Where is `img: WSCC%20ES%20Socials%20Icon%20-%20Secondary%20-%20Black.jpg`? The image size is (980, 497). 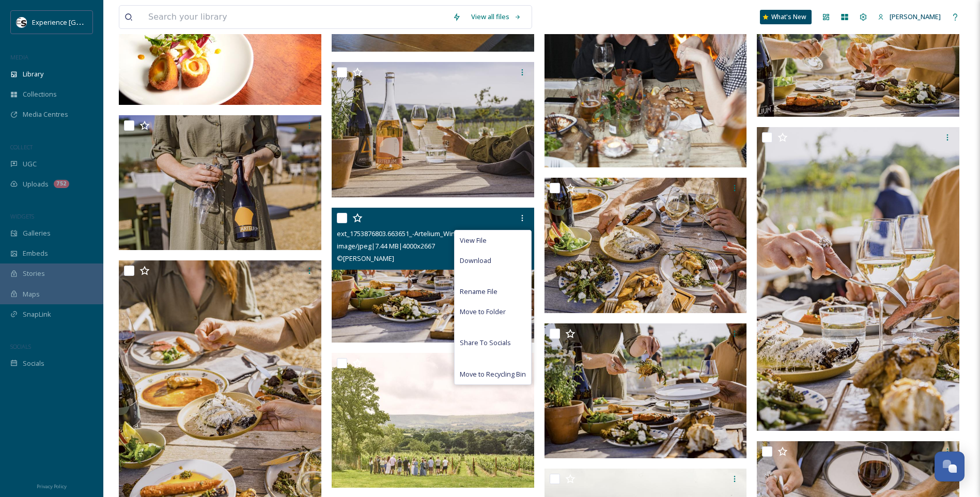
img: WSCC%20ES%20Socials%20Icon%20-%20Secondary%20-%20Black.jpg is located at coordinates (22, 23).